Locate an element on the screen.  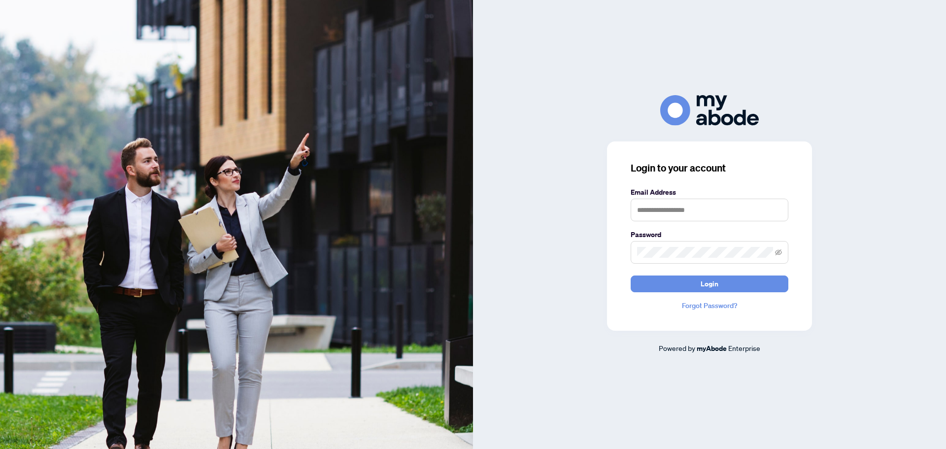
button: Login is located at coordinates (710, 284).